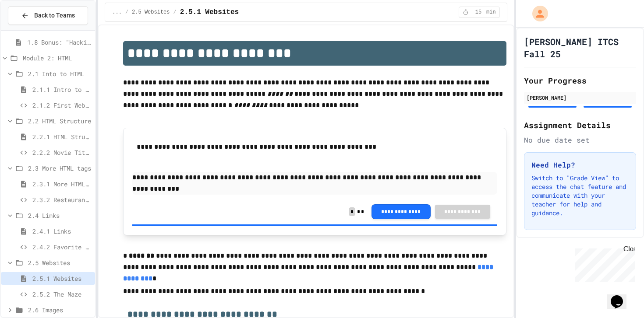  Describe the element at coordinates (62, 200) in the screenshot. I see `span: 2.3.2 Restaurant Menu` at that location.